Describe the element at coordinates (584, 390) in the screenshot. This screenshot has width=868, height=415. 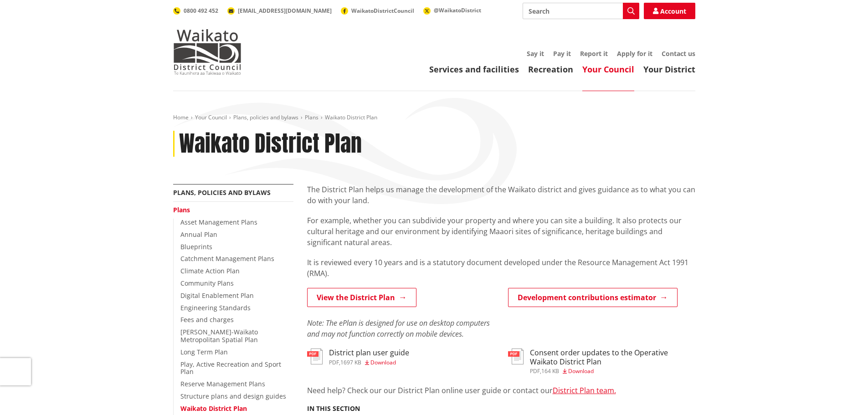
I see `a: District Plan team.` at that location.